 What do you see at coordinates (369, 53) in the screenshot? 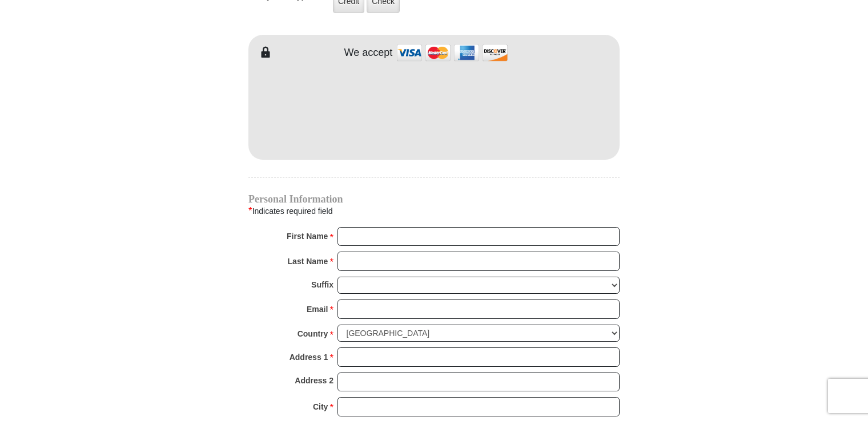
I see `h4: We accept` at bounding box center [369, 53].